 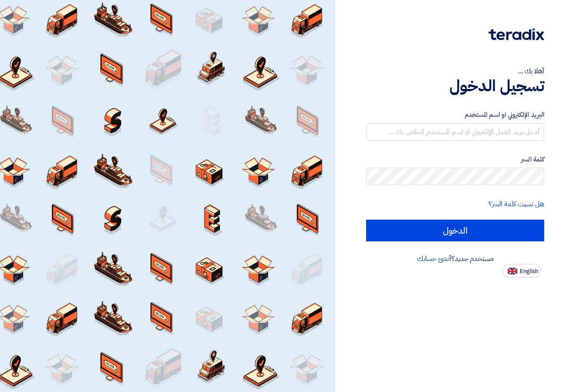 I want to click on a: هل نسيت كلمة السر؟, so click(x=516, y=204).